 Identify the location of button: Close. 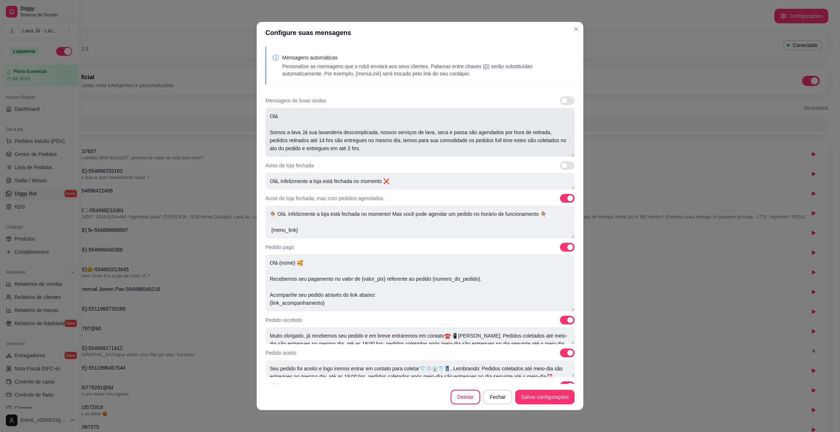
(576, 29).